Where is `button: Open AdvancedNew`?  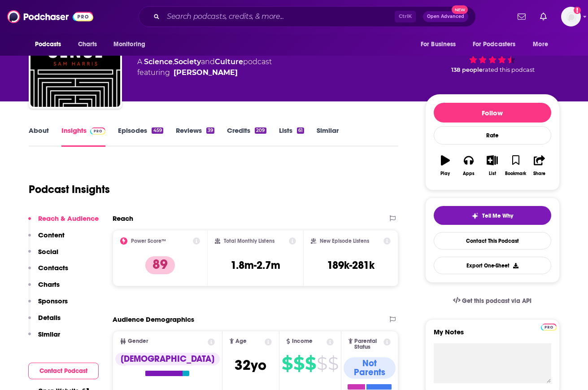 button: Open AdvancedNew is located at coordinates (445, 17).